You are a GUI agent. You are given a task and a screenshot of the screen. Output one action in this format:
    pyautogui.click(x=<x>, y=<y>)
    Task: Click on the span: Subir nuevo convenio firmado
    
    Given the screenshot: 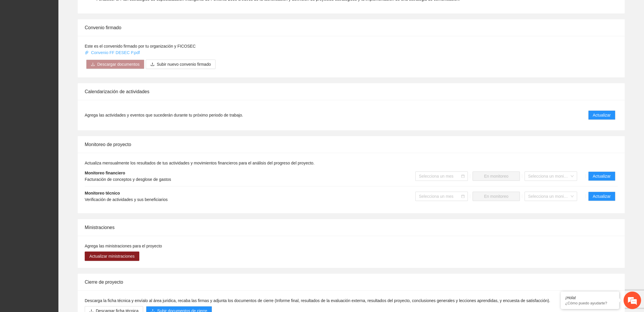 What is the action you would take?
    pyautogui.click(x=183, y=64)
    